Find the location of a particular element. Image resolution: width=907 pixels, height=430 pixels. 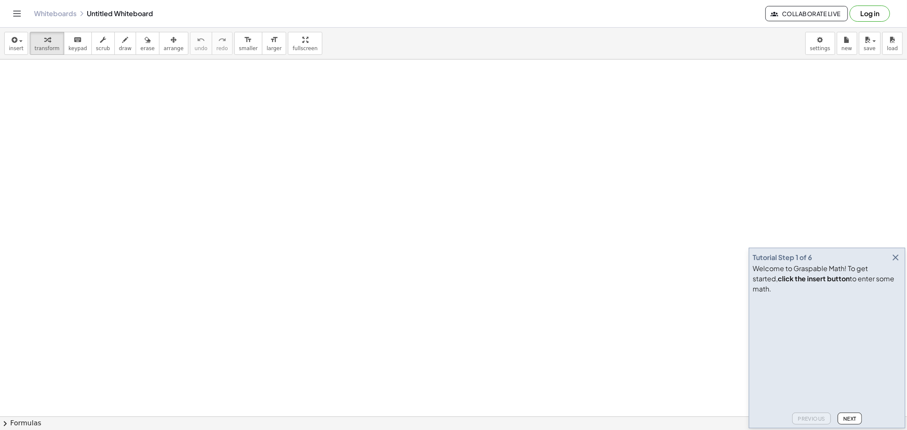

button: draw is located at coordinates (125, 43).